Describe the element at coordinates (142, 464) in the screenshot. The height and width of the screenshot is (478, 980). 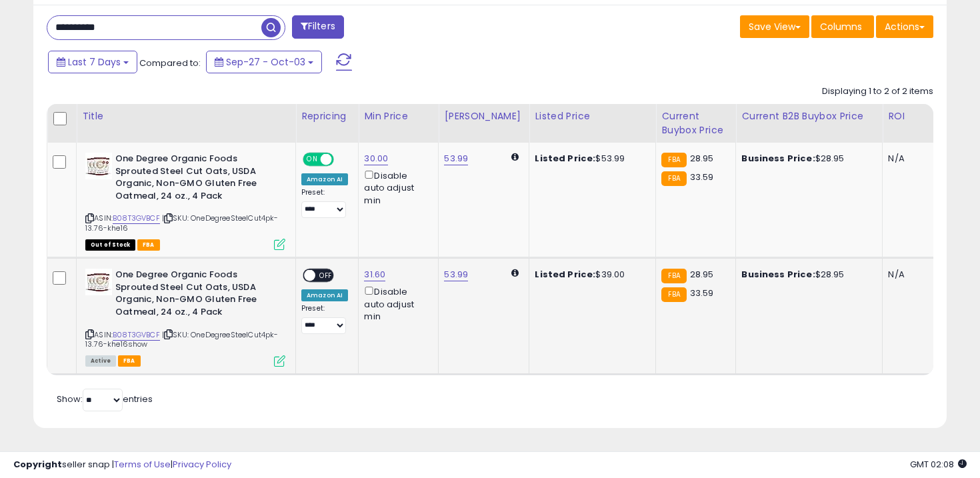
I see `a: Terms of Use` at that location.